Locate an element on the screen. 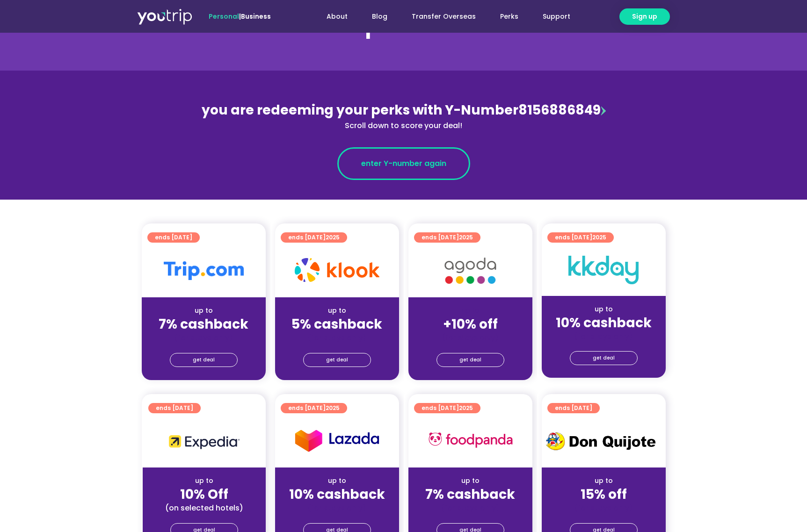  a: Perks is located at coordinates (509, 16).